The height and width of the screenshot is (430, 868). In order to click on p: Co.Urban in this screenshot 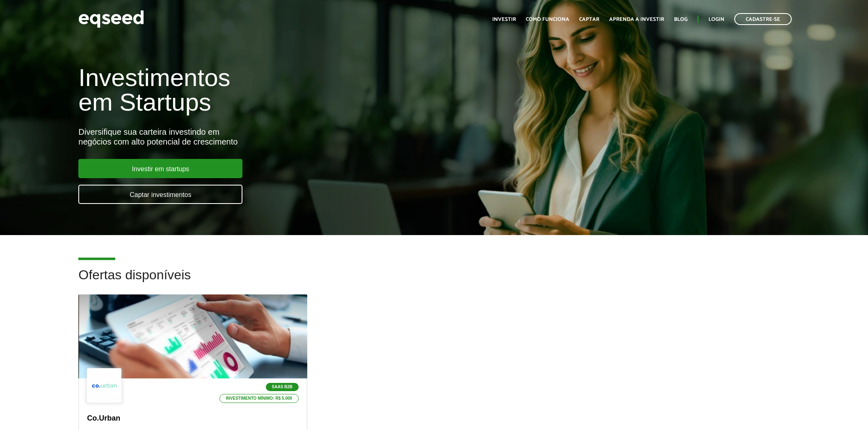, I will do `click(193, 419)`.